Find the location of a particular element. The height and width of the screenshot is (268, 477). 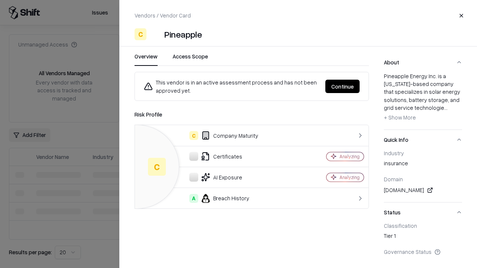

button: Overview is located at coordinates (146, 59).